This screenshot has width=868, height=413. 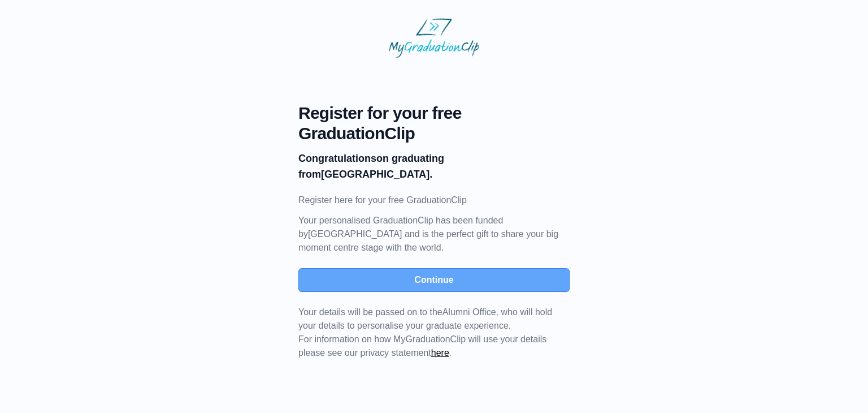 What do you see at coordinates (425, 318) in the screenshot?
I see `span: Your details will be passed on to the , who will hold your details to personalise your graduate e...` at bounding box center [425, 318].